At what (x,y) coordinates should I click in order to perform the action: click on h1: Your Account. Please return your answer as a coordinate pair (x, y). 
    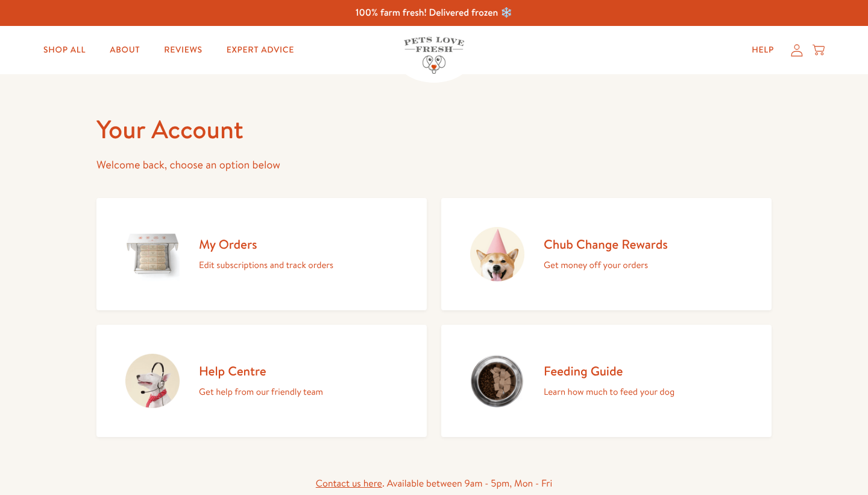
    Looking at the image, I should click on (434, 129).